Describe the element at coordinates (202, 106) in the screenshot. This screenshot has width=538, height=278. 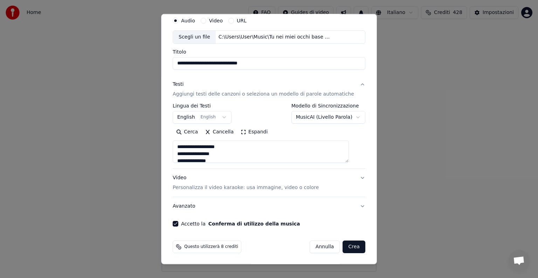
I see `label: Lingua dei Testi` at that location.